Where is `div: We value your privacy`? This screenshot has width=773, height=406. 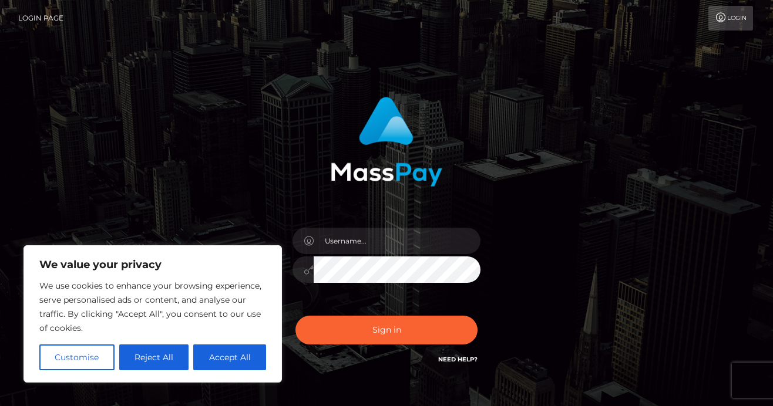 div: We value your privacy is located at coordinates (153, 314).